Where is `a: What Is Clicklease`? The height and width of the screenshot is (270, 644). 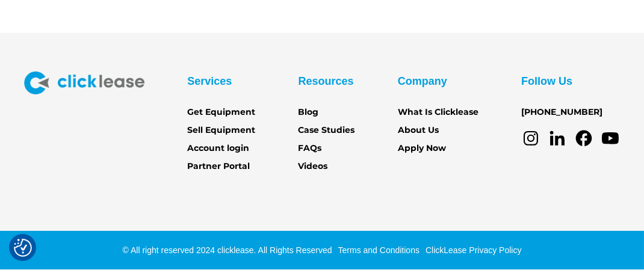 a: What Is Clicklease is located at coordinates (438, 112).